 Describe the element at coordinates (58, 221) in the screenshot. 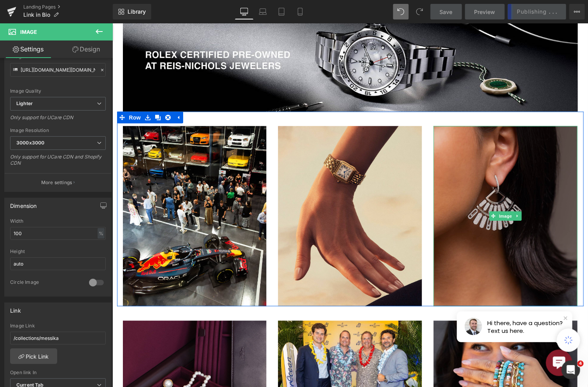

I see `div: Width` at that location.